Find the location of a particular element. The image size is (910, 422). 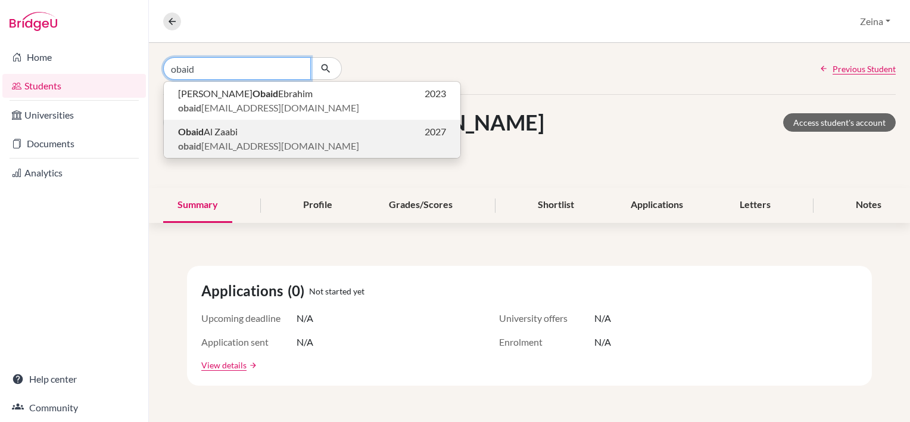

span: Al Zaabi is located at coordinates (208, 132).